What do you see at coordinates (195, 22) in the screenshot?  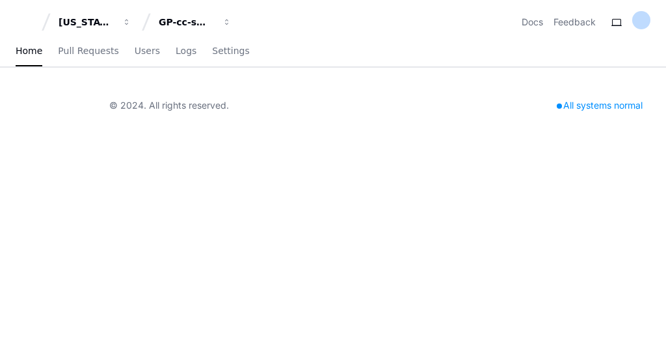 I see `button: GP-cc-sml-apps` at bounding box center [195, 22].